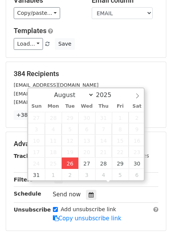  What do you see at coordinates (37, 13) in the screenshot?
I see `a: Copy/paste...` at bounding box center [37, 13].